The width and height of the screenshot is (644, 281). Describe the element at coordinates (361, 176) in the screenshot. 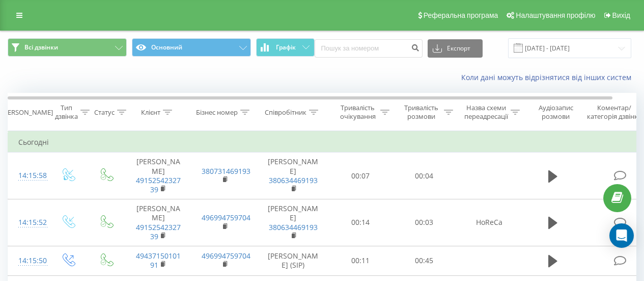

I see `td: 00:07` at that location.